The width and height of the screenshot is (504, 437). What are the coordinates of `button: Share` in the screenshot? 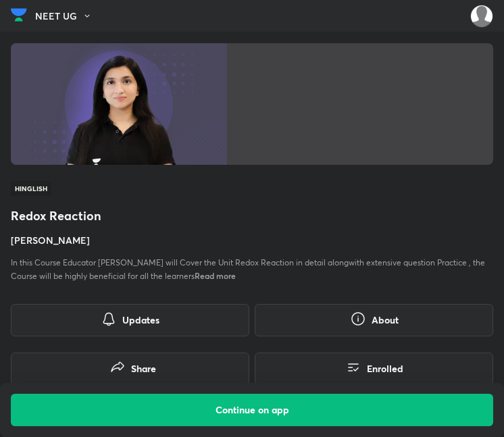 It's located at (130, 369).